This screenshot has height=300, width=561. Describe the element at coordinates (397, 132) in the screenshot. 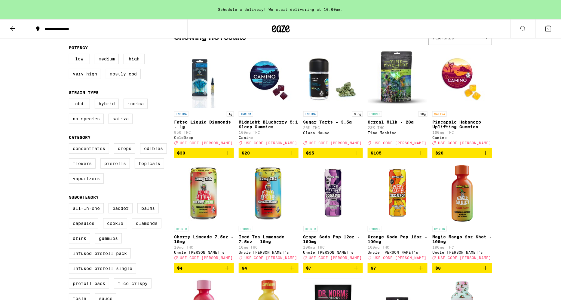

I see `div: Time Machine` at that location.